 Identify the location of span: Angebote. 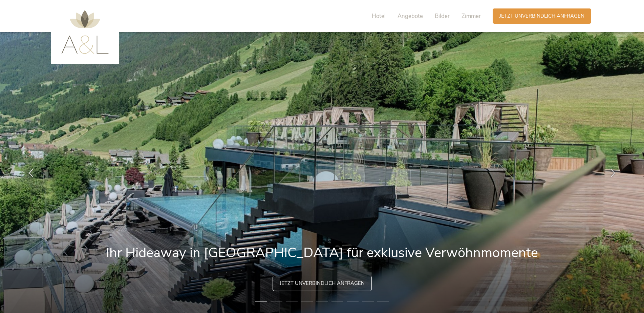
(410, 16).